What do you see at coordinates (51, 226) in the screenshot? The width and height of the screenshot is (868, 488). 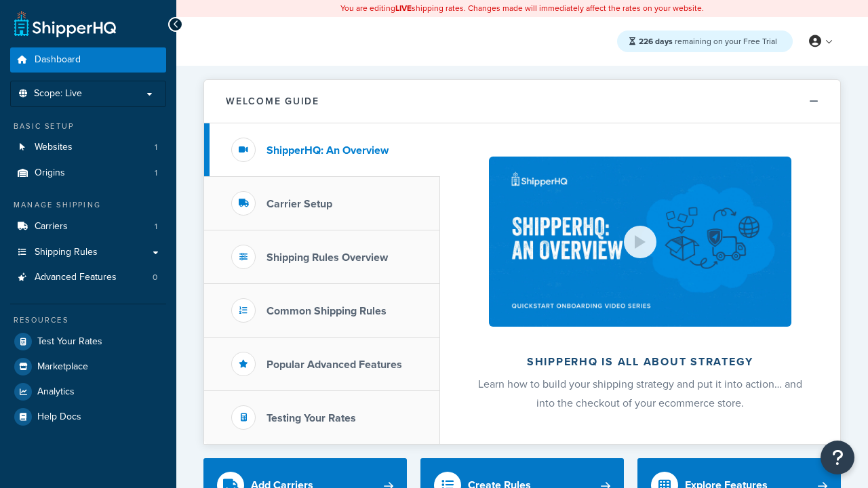 I see `span: Carriers` at bounding box center [51, 226].